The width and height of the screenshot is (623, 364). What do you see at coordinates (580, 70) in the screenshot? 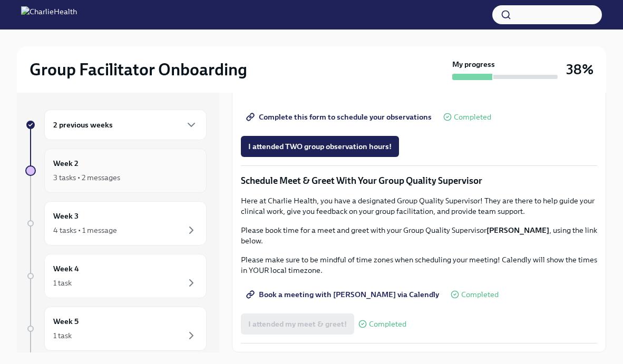
I see `h3: 38%` at bounding box center [580, 70].